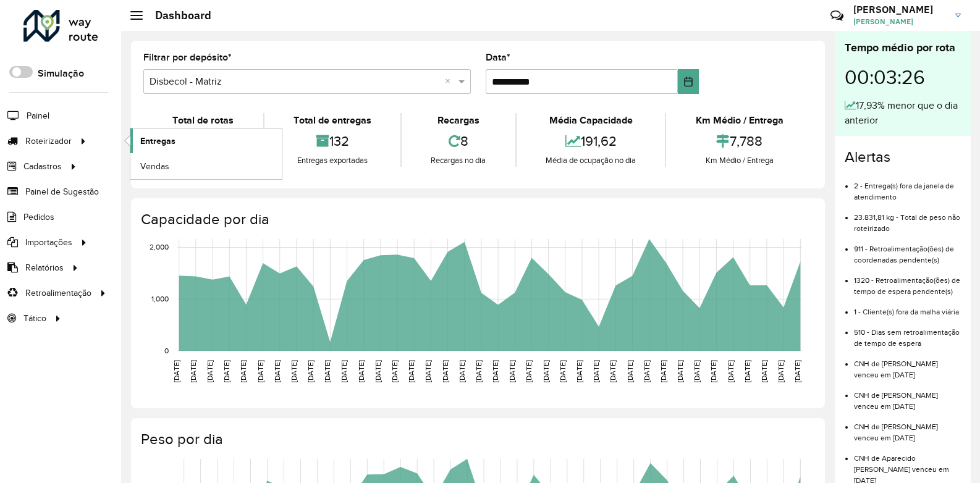  What do you see at coordinates (907, 281) in the screenshot?
I see `li: 1320 - Retroalimentação(ões) de tempo de espera pendente(s)` at bounding box center [907, 281].